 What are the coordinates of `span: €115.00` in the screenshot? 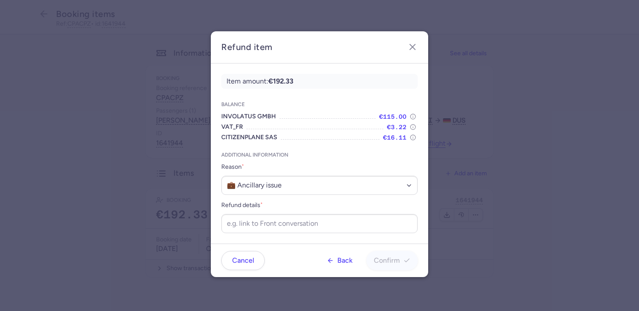 It's located at (393, 117).